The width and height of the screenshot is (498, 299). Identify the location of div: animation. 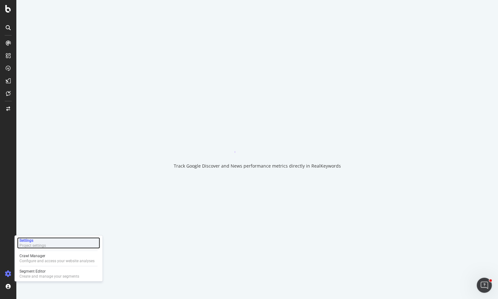
(258, 141).